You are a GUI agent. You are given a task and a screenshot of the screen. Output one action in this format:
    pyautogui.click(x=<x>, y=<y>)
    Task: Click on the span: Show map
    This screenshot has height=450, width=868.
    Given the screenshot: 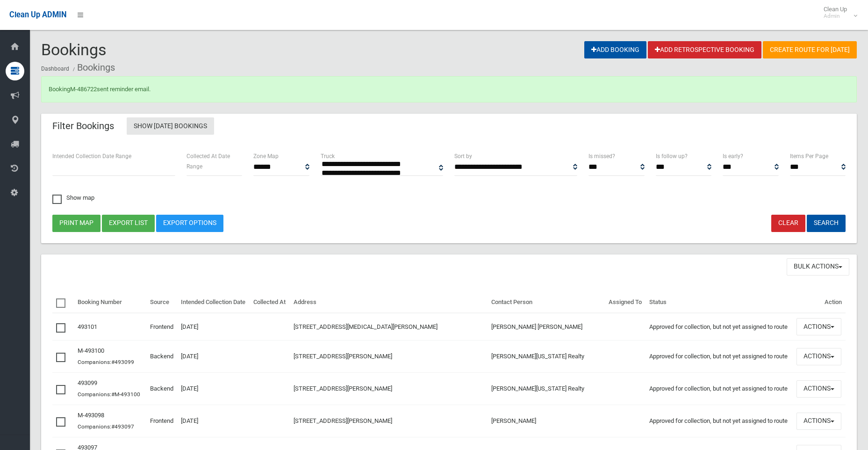 What is the action you would take?
    pyautogui.click(x=73, y=197)
    